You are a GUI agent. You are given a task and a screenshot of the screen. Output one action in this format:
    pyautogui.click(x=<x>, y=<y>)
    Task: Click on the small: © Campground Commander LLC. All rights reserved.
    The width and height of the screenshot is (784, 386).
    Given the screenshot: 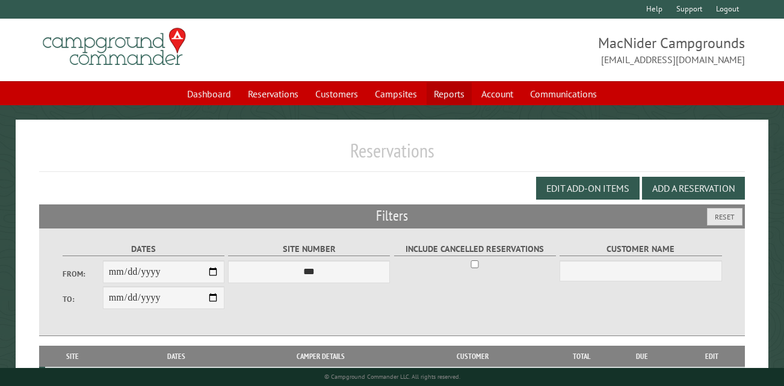 What is the action you would take?
    pyautogui.click(x=392, y=377)
    